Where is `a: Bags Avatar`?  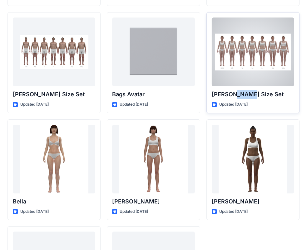 a: Bags Avatar is located at coordinates (153, 52).